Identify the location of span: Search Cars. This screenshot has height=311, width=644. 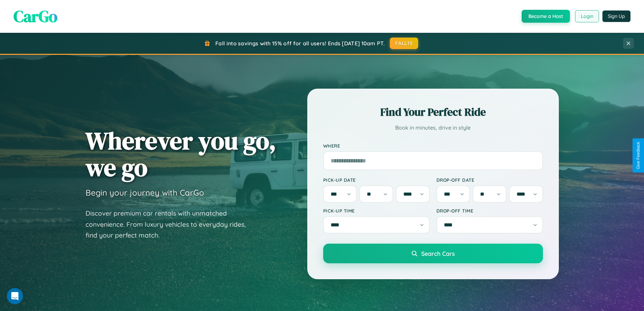
(438, 253).